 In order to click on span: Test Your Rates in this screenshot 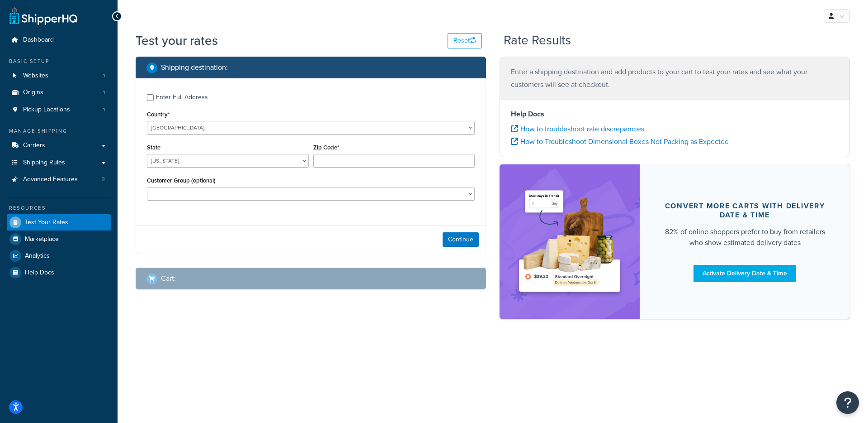, I will do `click(47, 222)`.